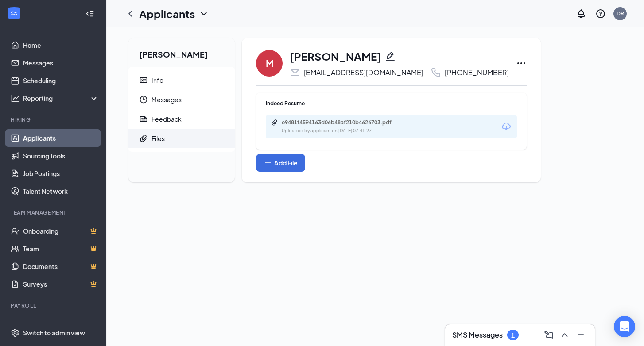  Describe the element at coordinates (15, 333) in the screenshot. I see `svg: Settings` at that location.